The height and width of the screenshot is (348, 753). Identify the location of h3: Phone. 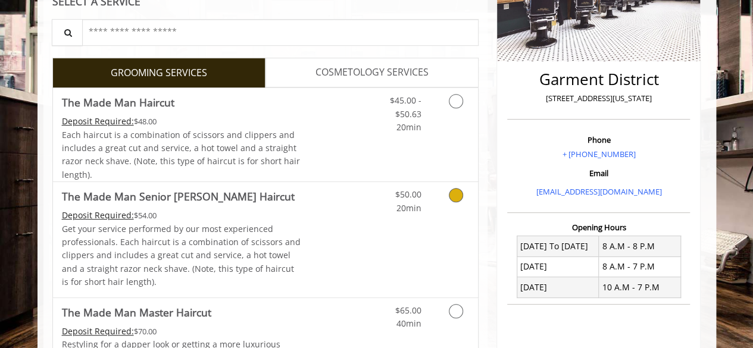
(598, 140).